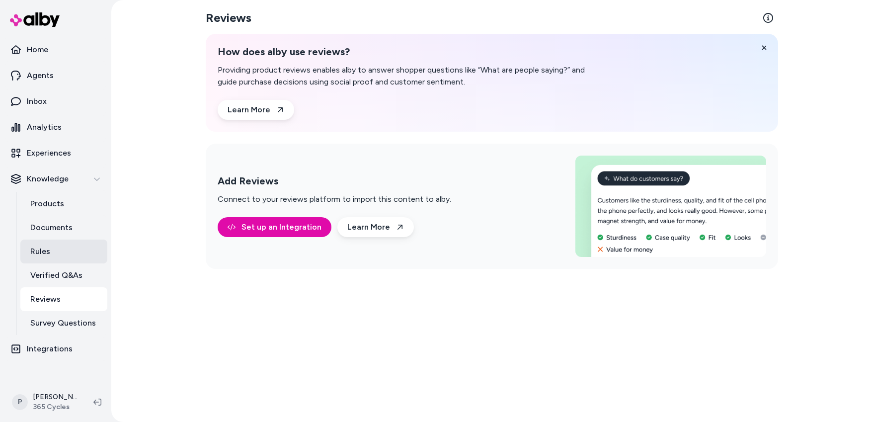 The width and height of the screenshot is (872, 422). What do you see at coordinates (40, 76) in the screenshot?
I see `p: Agents` at bounding box center [40, 76].